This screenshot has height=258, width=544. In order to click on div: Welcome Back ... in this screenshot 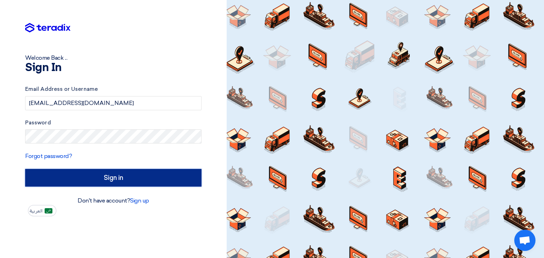, I will do `click(113, 58)`.